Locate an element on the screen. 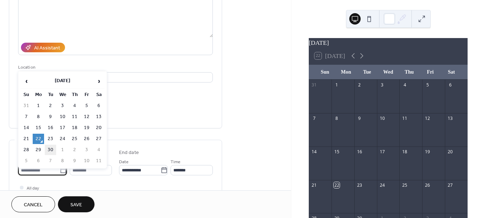 This screenshot has width=485, height=218. div: 9 is located at coordinates (359, 118).